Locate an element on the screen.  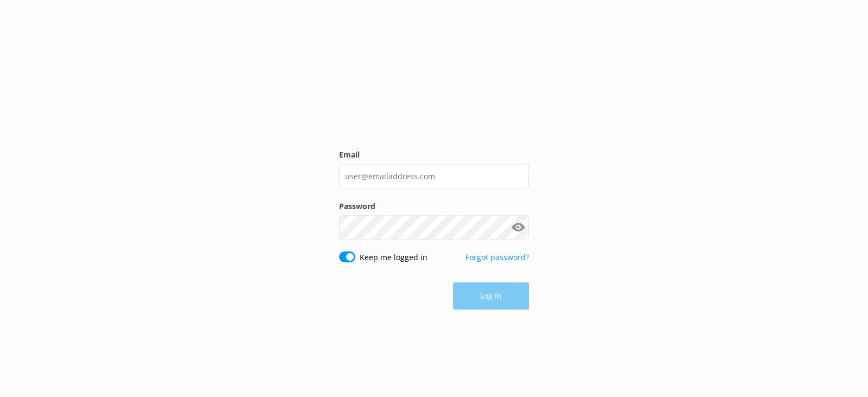
a: Forgot password? is located at coordinates (497, 257).